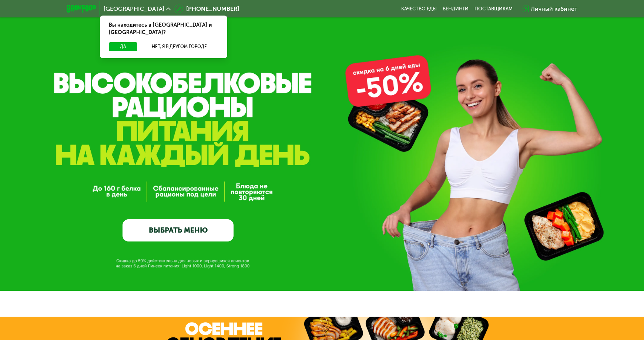 The height and width of the screenshot is (340, 644). What do you see at coordinates (554, 9) in the screenshot?
I see `div: Личный кабинет` at bounding box center [554, 9].